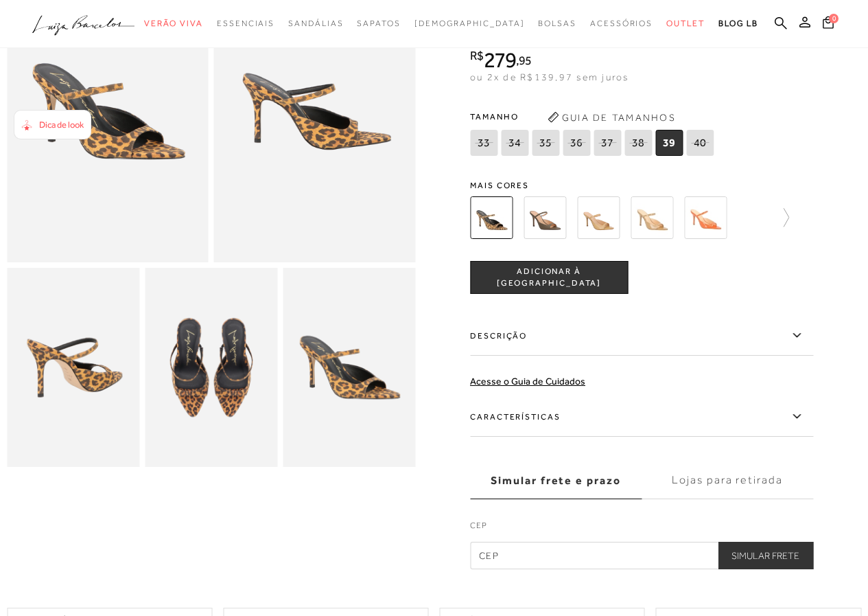 This screenshot has height=616, width=868. Describe the element at coordinates (621, 23) in the screenshot. I see `span: Acessórios` at that location.